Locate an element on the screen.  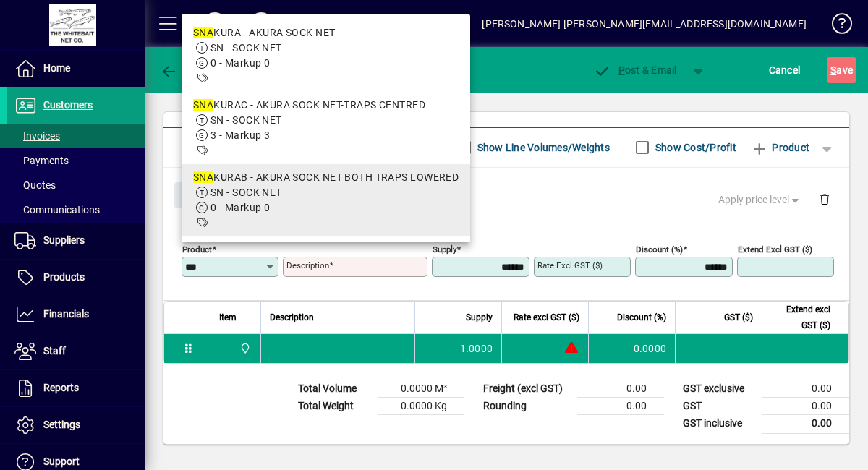
button: Cancel is located at coordinates (785, 70).